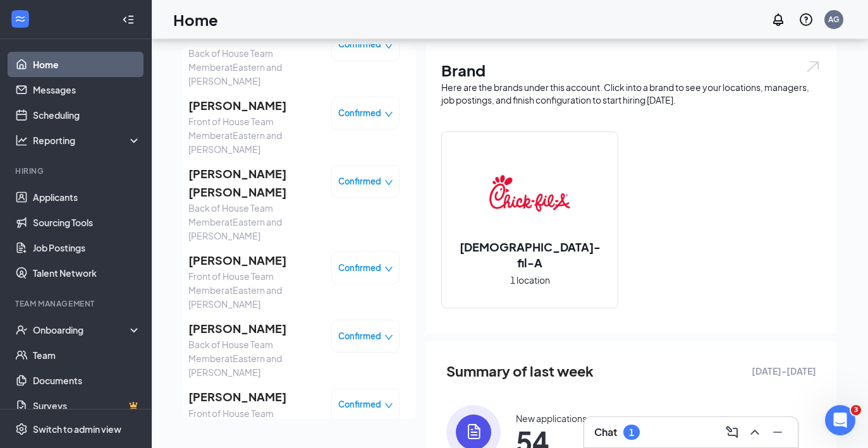 Image resolution: width=868 pixels, height=448 pixels. Describe the element at coordinates (87, 140) in the screenshot. I see `div: Reporting` at that location.